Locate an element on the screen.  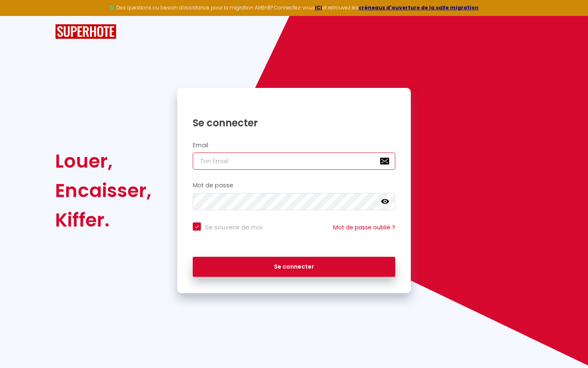
img: SuperHote logo is located at coordinates (86, 31).